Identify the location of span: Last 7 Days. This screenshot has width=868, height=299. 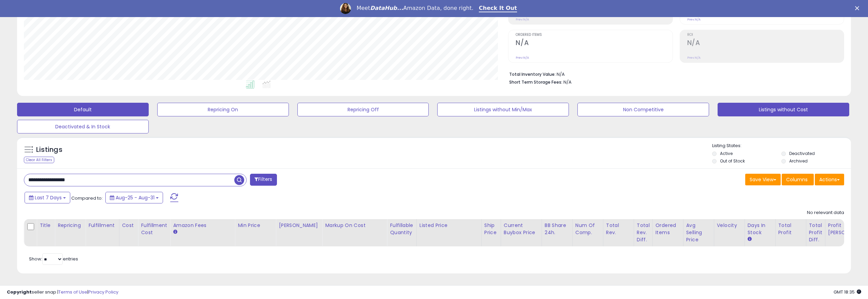
(48, 198).